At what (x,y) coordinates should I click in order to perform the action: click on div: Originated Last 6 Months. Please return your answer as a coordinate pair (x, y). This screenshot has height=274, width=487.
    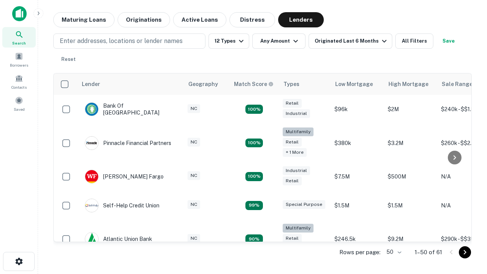
    Looking at the image, I should click on (352, 41).